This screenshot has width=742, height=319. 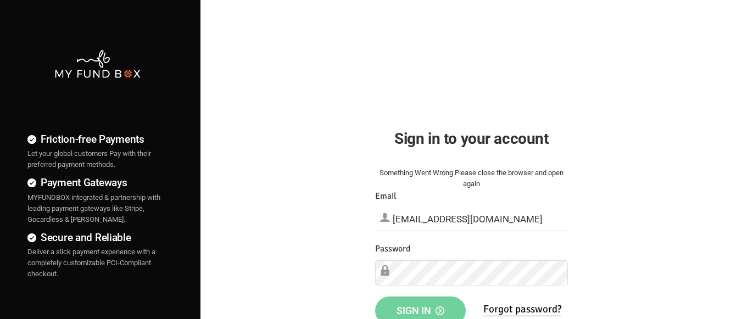 I want to click on div: Something Went Wrong.Please close the browser and open again, so click(x=471, y=179).